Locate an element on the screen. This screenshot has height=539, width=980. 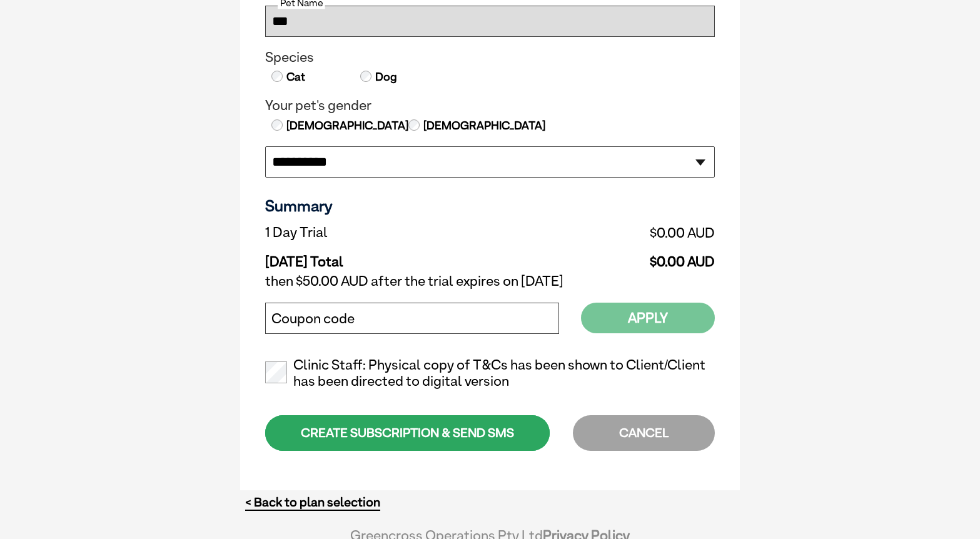
button: Apply is located at coordinates (648, 318).